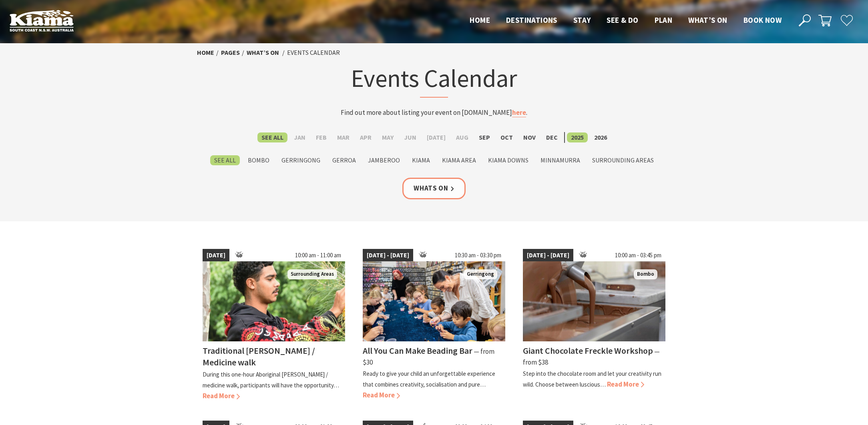 The height and width of the screenshot is (425, 868). I want to click on span: Bombo, so click(645, 274).